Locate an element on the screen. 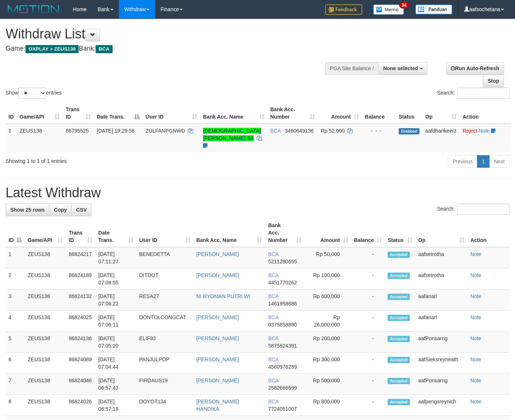  span: Copy 5875624391 to clipboard is located at coordinates (282, 346).